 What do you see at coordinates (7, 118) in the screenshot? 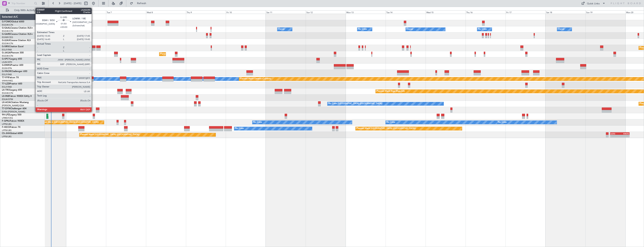
I see `a: LFMD/CEQ` at bounding box center [7, 118].